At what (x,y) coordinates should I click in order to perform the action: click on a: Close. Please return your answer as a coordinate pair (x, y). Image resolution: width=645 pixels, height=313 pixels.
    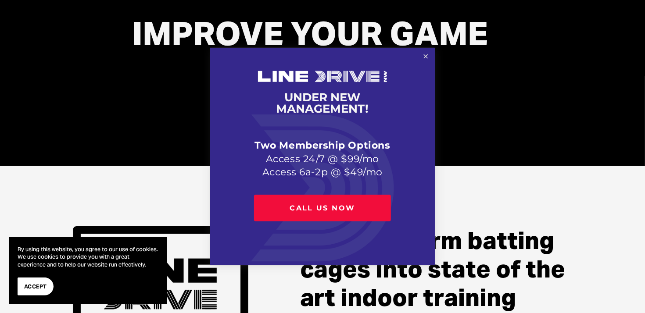
    Looking at the image, I should click on (426, 57).